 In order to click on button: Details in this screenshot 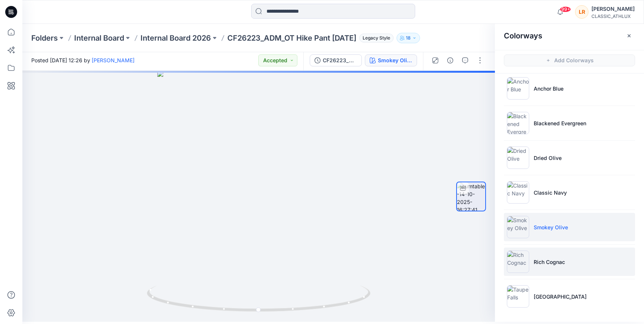, I will do `click(450, 61)`.